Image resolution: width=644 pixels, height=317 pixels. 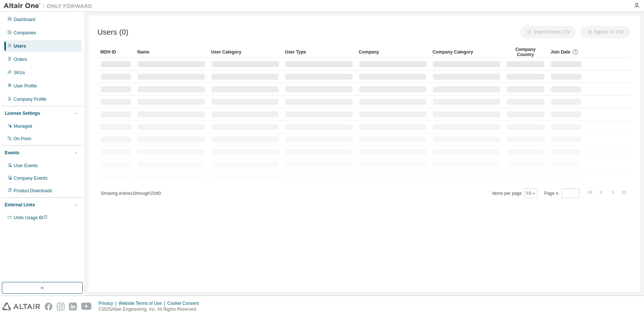 I want to click on div: On Prem, so click(x=22, y=139).